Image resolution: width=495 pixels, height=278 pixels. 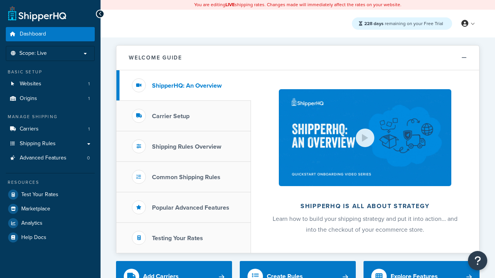 What do you see at coordinates (50, 34) in the screenshot?
I see `a: Dashboard` at bounding box center [50, 34].